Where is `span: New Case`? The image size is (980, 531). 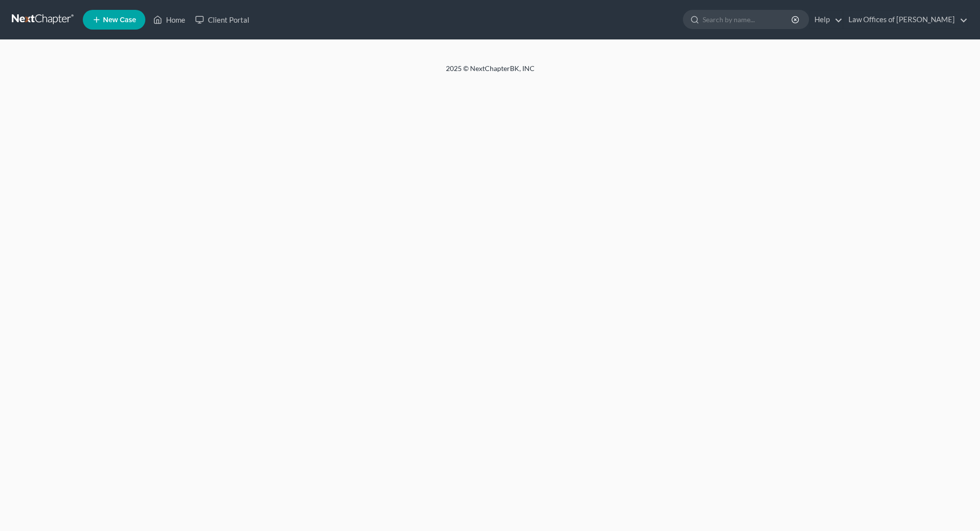
span: New Case is located at coordinates (119, 20).